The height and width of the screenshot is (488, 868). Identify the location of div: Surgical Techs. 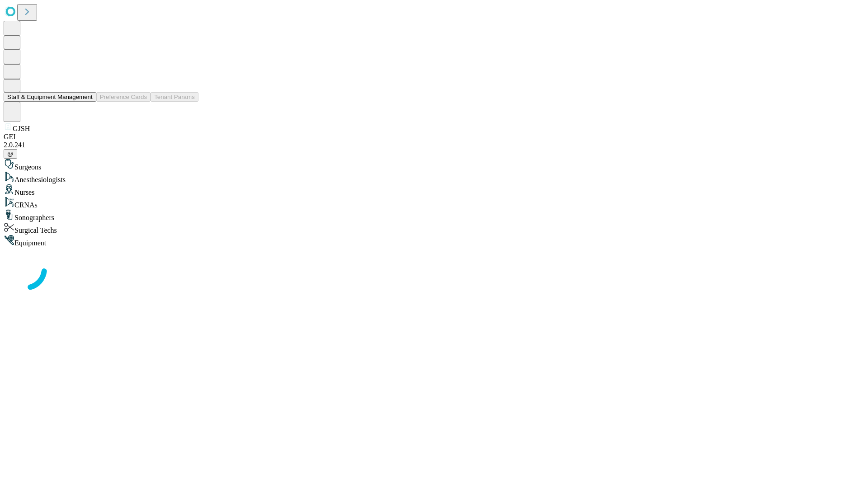
(434, 228).